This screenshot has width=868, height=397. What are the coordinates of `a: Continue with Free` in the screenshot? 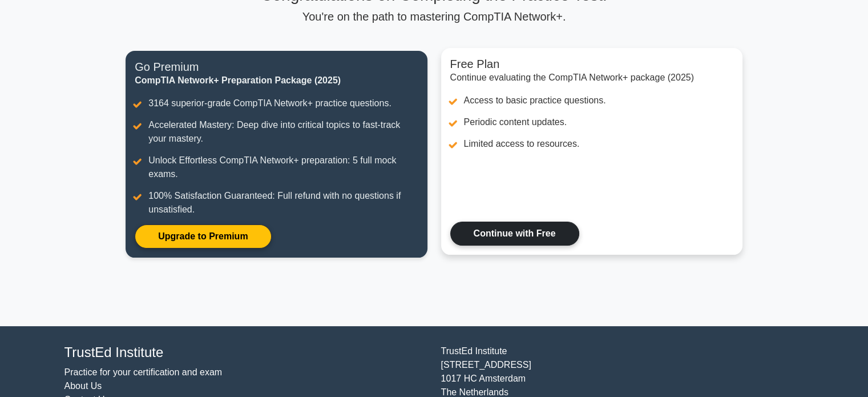 It's located at (514, 234).